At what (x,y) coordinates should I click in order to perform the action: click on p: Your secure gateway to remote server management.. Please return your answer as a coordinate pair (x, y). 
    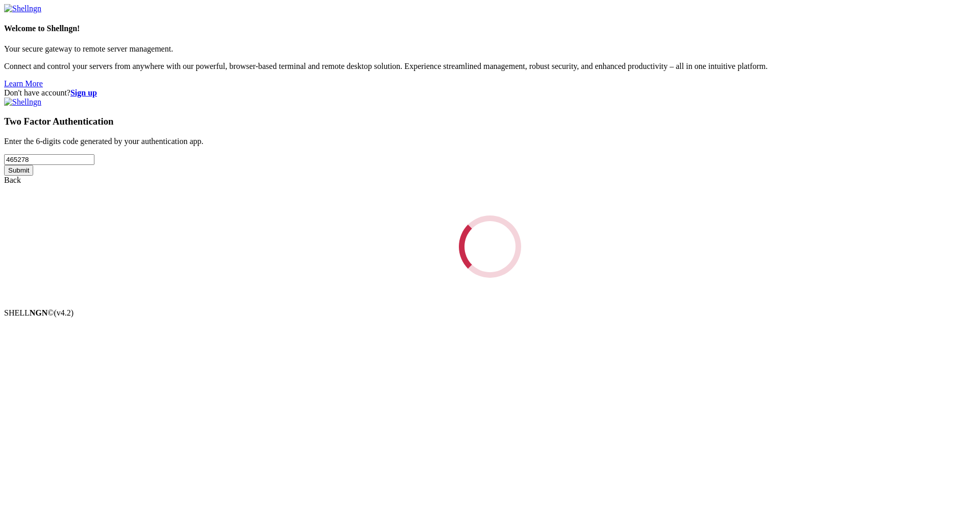
    Looking at the image, I should click on (490, 49).